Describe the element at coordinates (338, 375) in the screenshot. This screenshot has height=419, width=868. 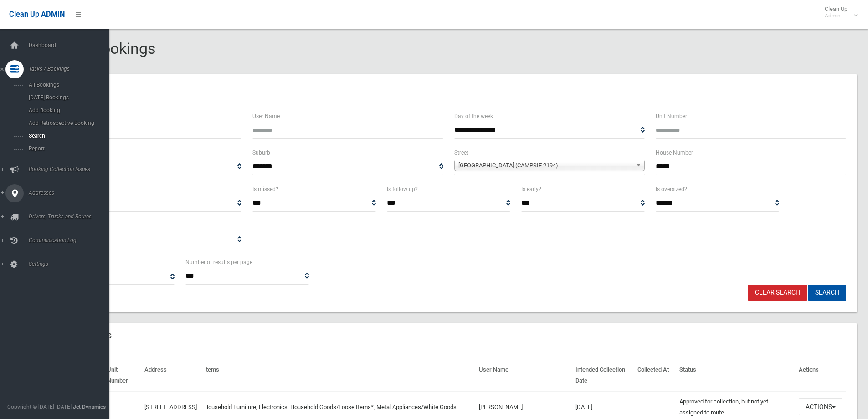
I see `th: Items` at that location.